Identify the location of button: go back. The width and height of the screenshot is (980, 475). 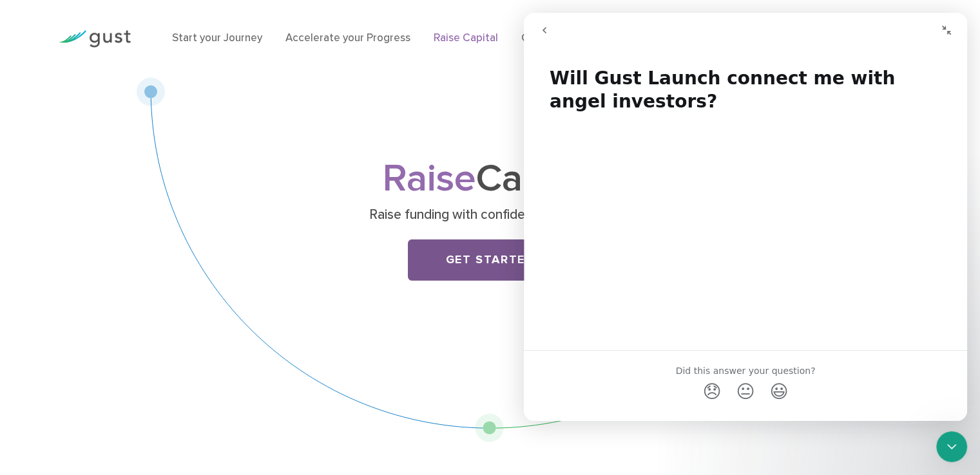
(21, 17).